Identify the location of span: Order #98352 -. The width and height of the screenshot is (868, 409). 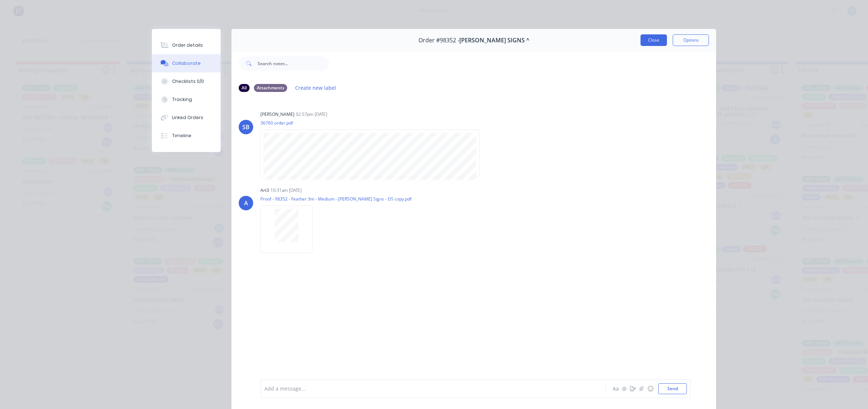
(439, 40).